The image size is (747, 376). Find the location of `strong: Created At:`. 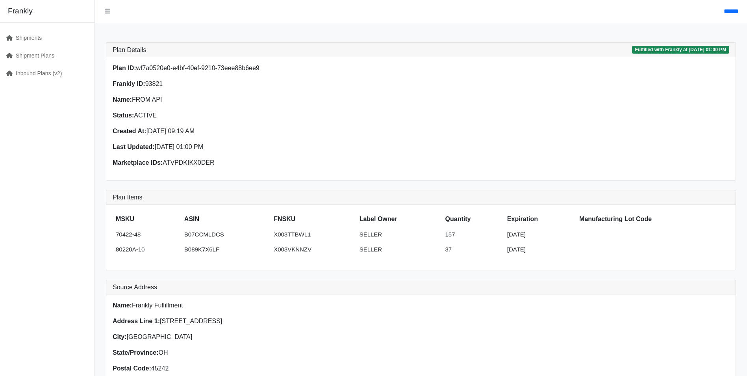

strong: Created At: is located at coordinates (130, 131).